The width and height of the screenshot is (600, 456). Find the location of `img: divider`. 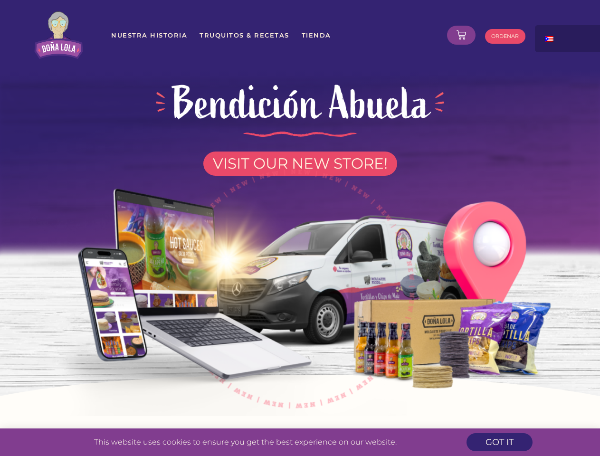

img: divider is located at coordinates (300, 134).